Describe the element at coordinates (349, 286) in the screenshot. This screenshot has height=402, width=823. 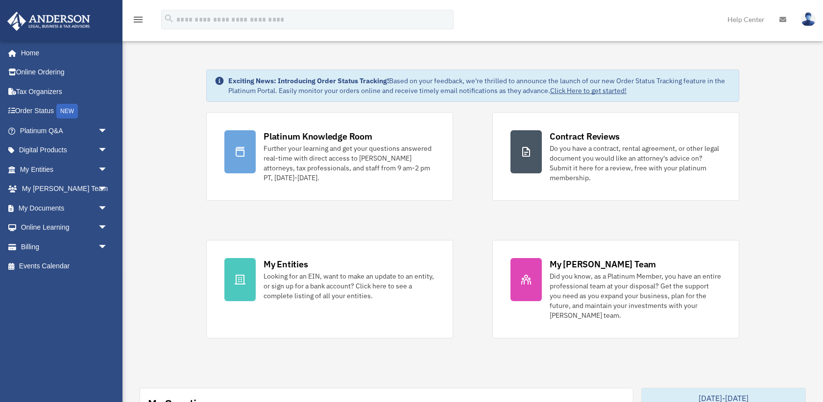
I see `div: Looking for an EIN, want to make an update to an entity, or sign up for a bank account? Click her...` at that location.